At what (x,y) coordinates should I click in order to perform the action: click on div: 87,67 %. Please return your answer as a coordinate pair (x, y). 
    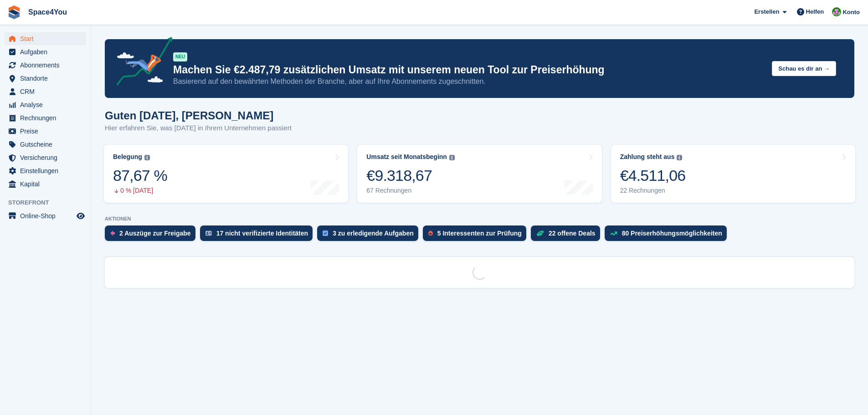
    Looking at the image, I should click on (140, 175).